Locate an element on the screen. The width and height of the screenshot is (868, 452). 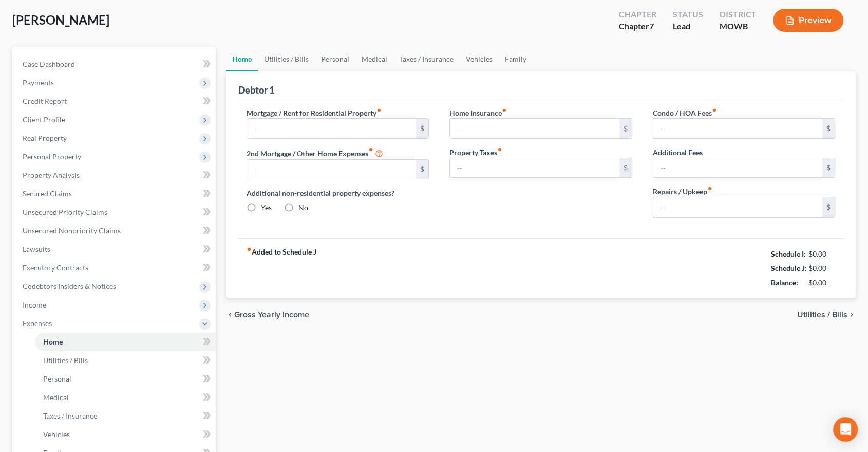
a: Secured Claims is located at coordinates (115, 194).